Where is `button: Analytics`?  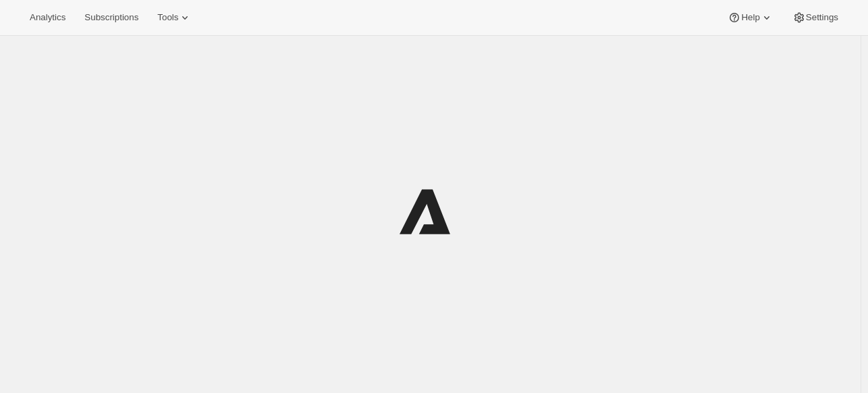 button: Analytics is located at coordinates (47, 18).